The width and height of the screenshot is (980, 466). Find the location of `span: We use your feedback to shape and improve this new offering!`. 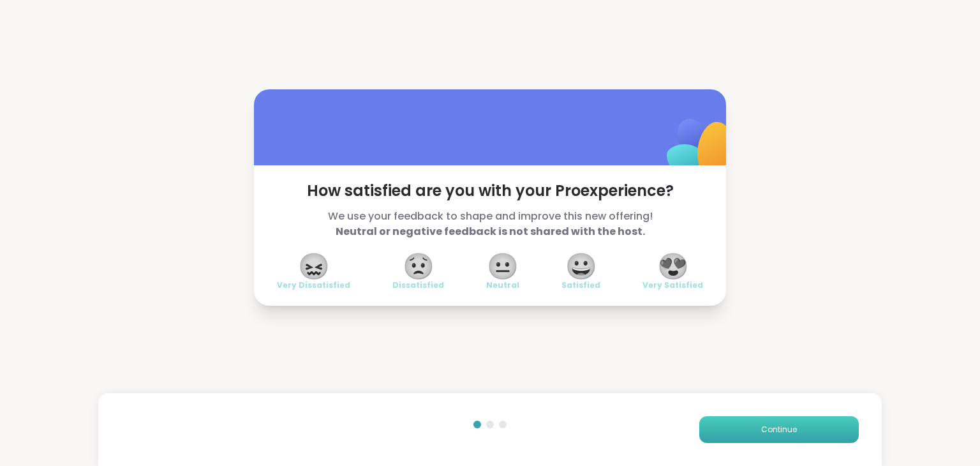

span: We use your feedback to shape and improve this new offering! is located at coordinates (490, 224).